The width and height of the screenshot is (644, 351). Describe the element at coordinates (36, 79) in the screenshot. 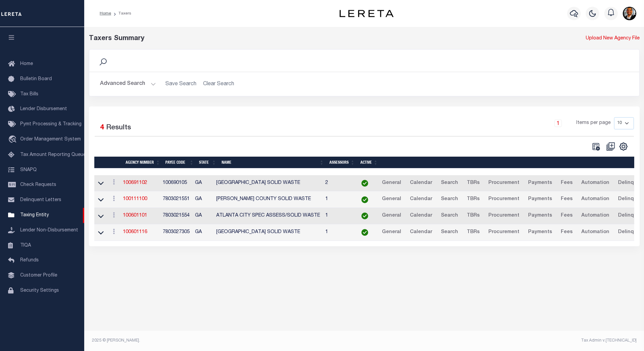

I see `span: Bulletin Board` at that location.